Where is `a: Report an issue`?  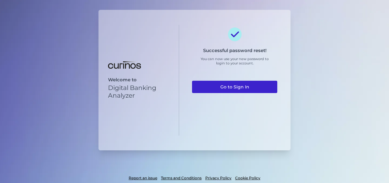 a: Report an issue is located at coordinates (143, 178).